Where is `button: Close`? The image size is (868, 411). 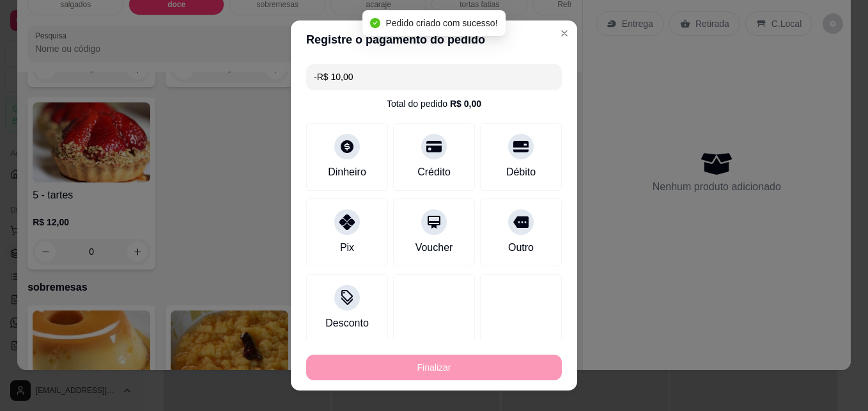 button: Close is located at coordinates (564, 33).